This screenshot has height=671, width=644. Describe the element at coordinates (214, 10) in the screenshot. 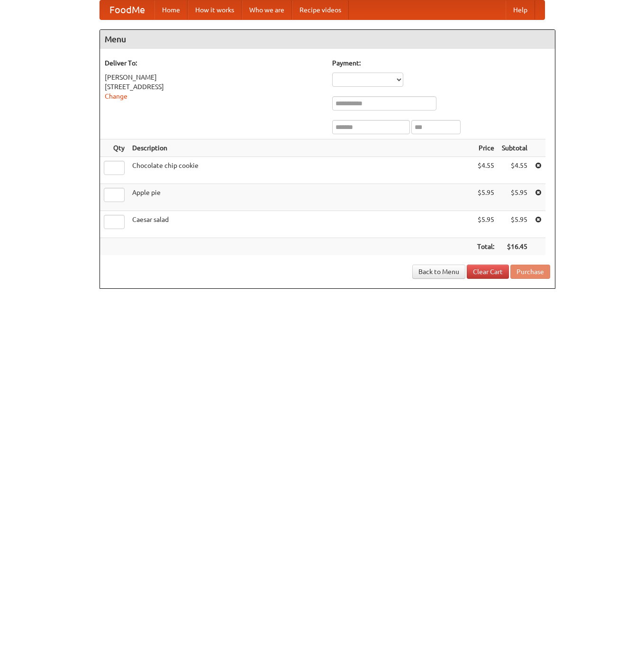

I see `a: How it works` at that location.